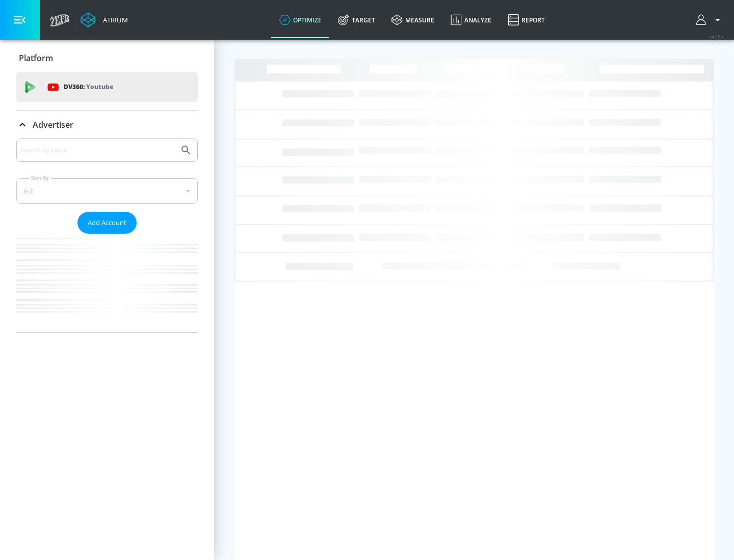 This screenshot has width=734, height=560. What do you see at coordinates (300, 20) in the screenshot?
I see `a: optimize` at bounding box center [300, 20].